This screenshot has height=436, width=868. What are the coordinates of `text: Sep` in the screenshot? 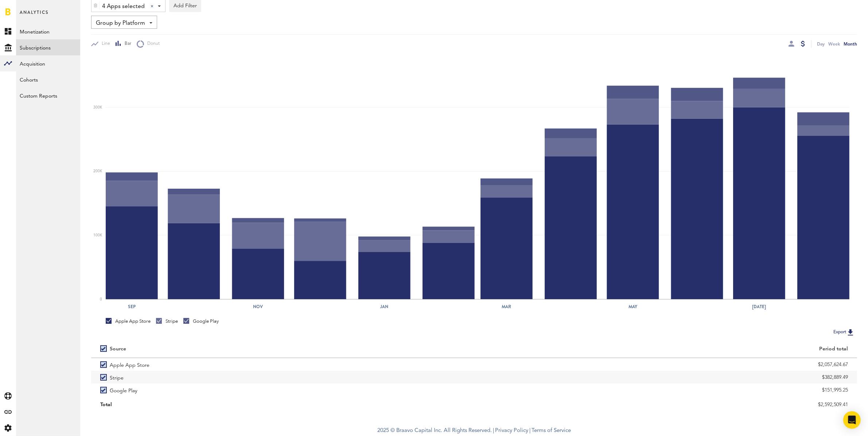 It's located at (131, 306).